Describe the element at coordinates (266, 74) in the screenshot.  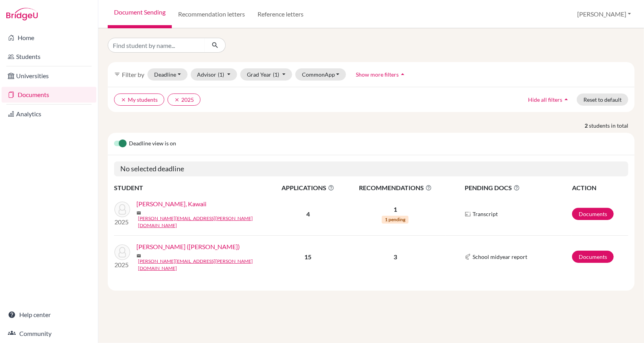
I see `button: Grad Year(1)` at that location.